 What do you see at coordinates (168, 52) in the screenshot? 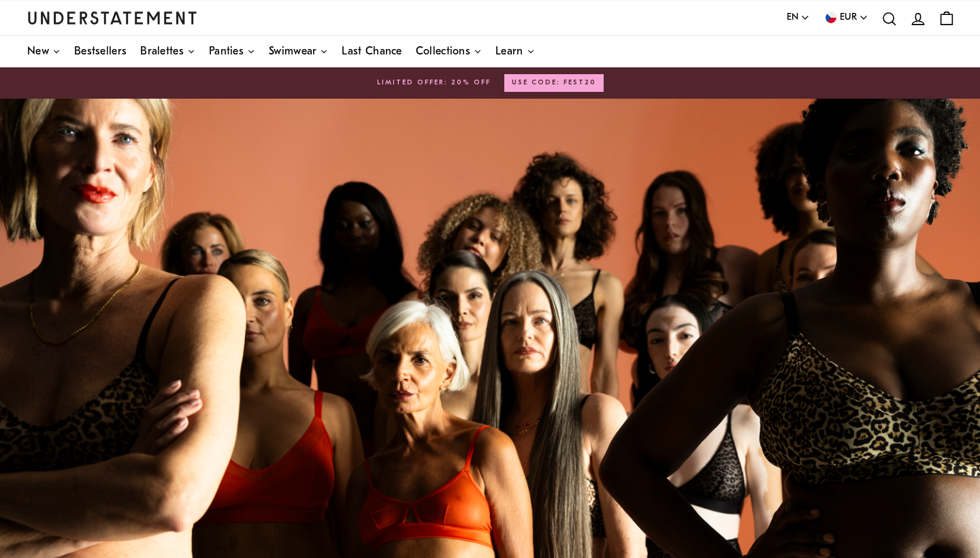
I see `a: Bralettes` at bounding box center [168, 52].